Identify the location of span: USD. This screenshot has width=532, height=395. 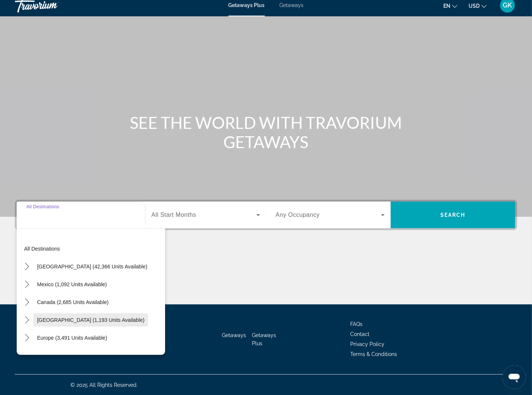
(474, 6).